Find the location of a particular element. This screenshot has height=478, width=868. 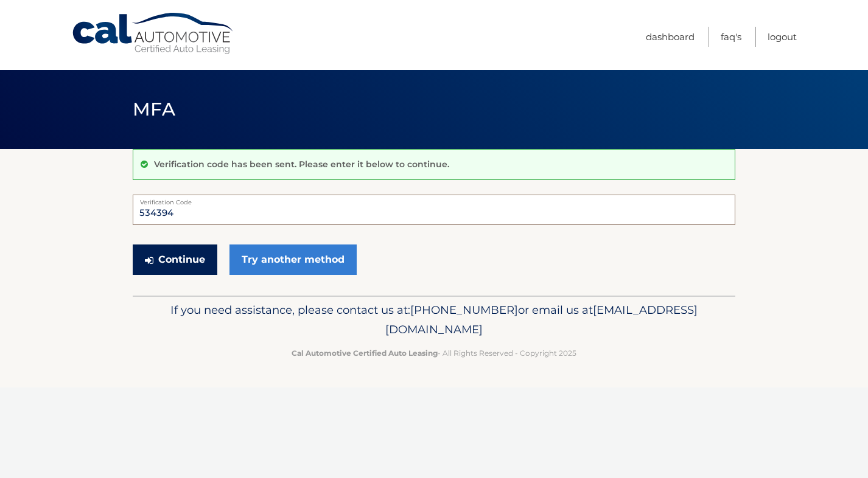

a: Cal Automotive is located at coordinates (153, 34).